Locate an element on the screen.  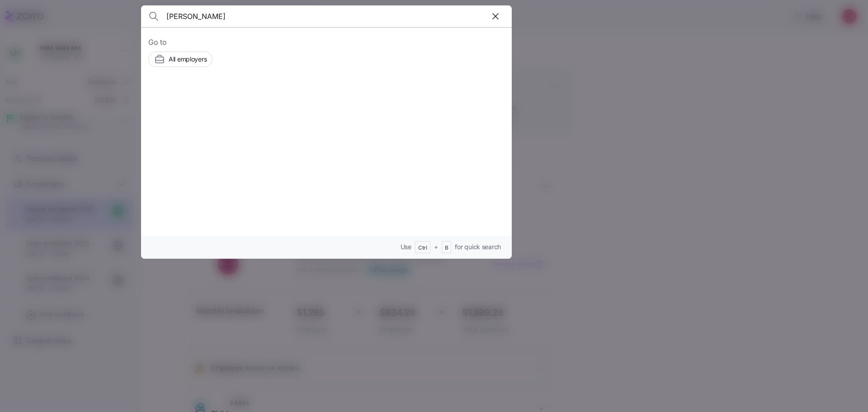
span: Ctrl is located at coordinates (423, 248).